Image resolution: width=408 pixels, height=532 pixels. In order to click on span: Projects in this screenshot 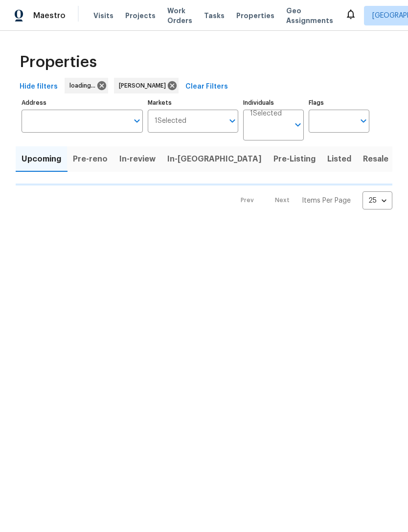, I will do `click(141, 16)`.